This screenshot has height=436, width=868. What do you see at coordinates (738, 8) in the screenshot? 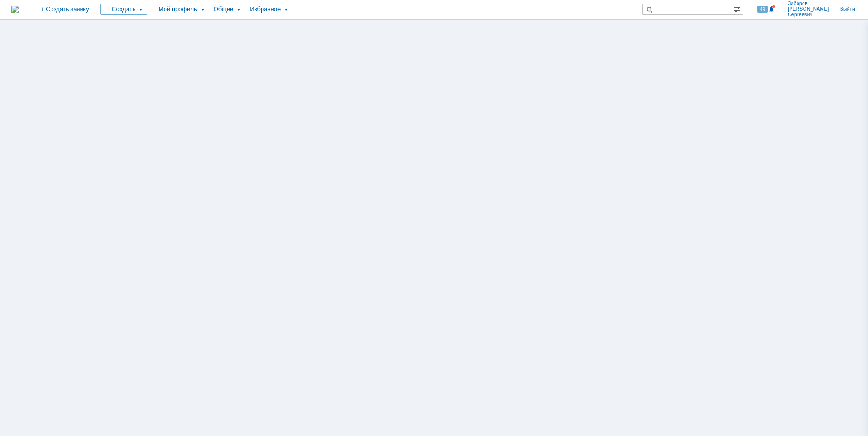
I see `span: Расширенный поиск` at bounding box center [738, 8].